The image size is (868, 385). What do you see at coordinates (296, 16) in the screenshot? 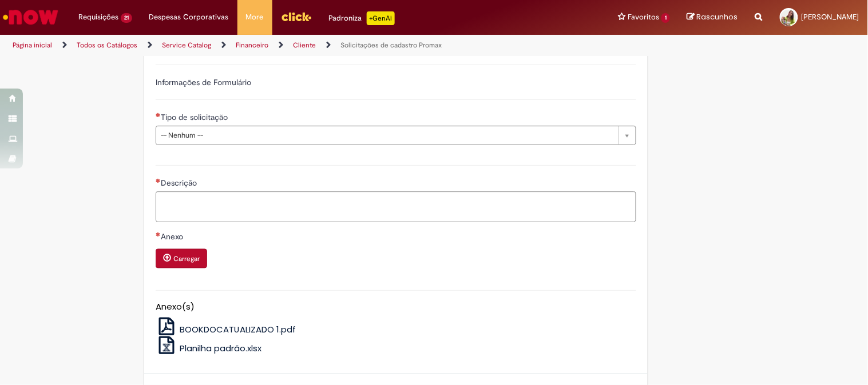
I see `img: click_logo_yellow_360x200.png` at bounding box center [296, 16].